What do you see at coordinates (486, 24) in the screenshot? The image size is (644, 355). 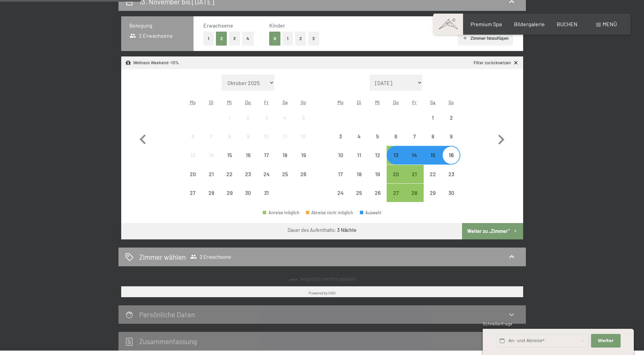 I see `span: Premium Spa` at bounding box center [486, 24].